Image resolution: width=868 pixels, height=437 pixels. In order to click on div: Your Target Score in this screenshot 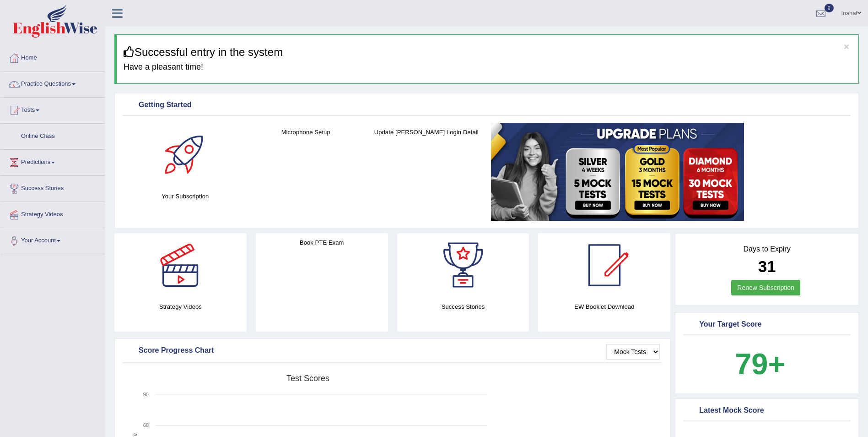, I will do `click(767, 325)`.